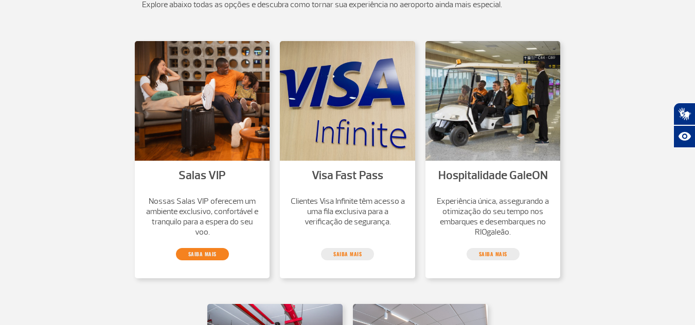 This screenshot has height=325, width=695. What do you see at coordinates (684, 125) in the screenshot?
I see `div: Plugin de acessibilidade da Hand Talk.` at bounding box center [684, 125].